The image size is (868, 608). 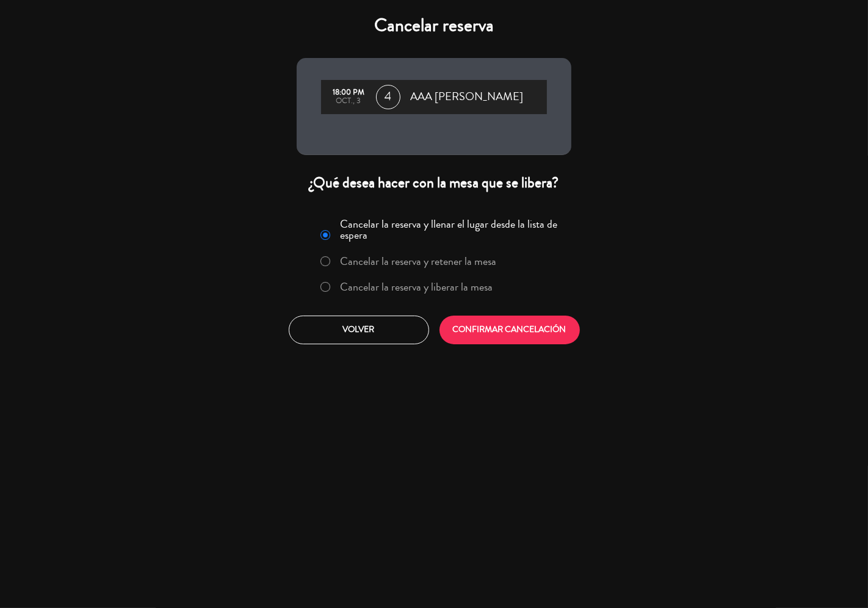 What do you see at coordinates (419, 261) in the screenshot?
I see `label: Cancelar la reserva y retener la mesa` at bounding box center [419, 261].